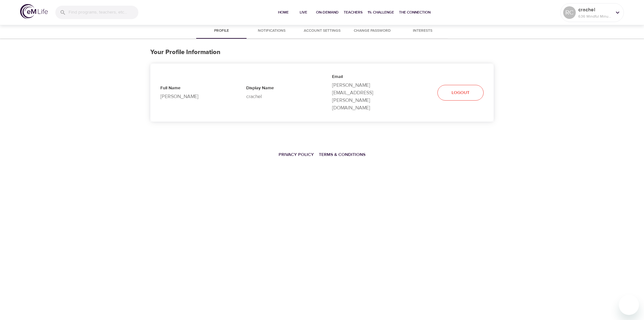  Describe the element at coordinates (272, 31) in the screenshot. I see `span: Notifications` at that location.